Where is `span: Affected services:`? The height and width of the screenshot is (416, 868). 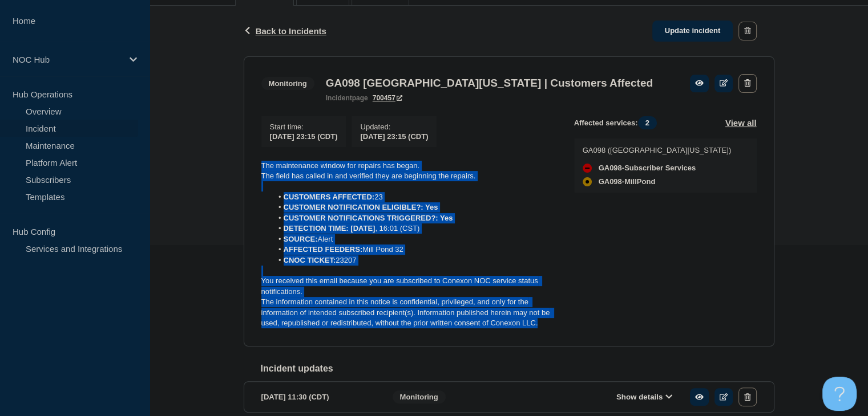 span: Affected services: is located at coordinates (618, 122).